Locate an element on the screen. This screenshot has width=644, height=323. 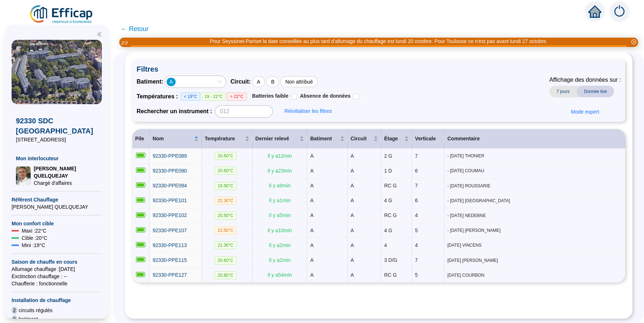
span: Circuit is located at coordinates (362, 139).